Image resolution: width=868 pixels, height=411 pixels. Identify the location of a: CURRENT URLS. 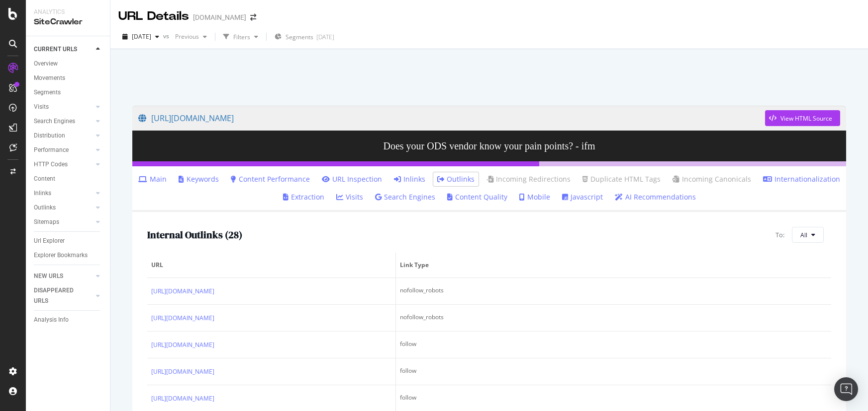
(64, 49).